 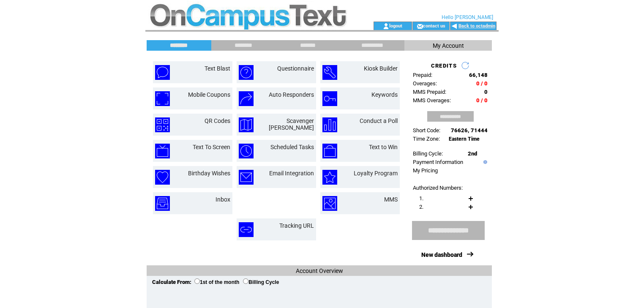 What do you see at coordinates (295, 69) in the screenshot?
I see `a: Questionnaire` at bounding box center [295, 69].